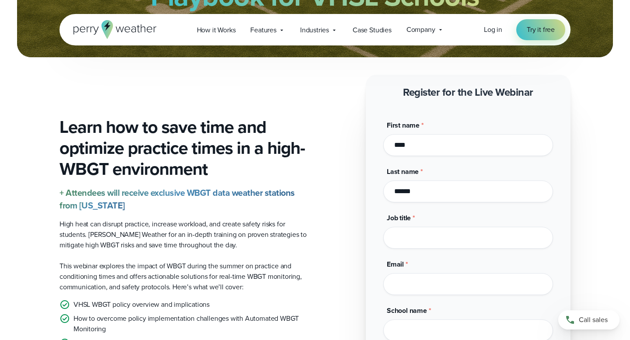 Image resolution: width=630 pixels, height=340 pixels. What do you see at coordinates (184, 148) in the screenshot?
I see `h3: Learn how to save time and optimize practice times in a high-WBGT environment` at bounding box center [184, 148].